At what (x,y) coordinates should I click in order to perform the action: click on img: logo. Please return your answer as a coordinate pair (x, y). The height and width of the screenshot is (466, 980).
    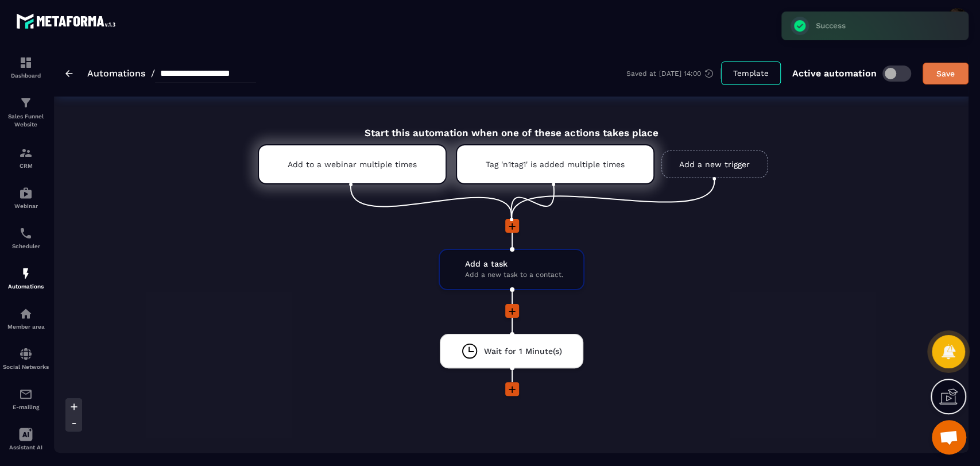
    Looking at the image, I should click on (68, 21).